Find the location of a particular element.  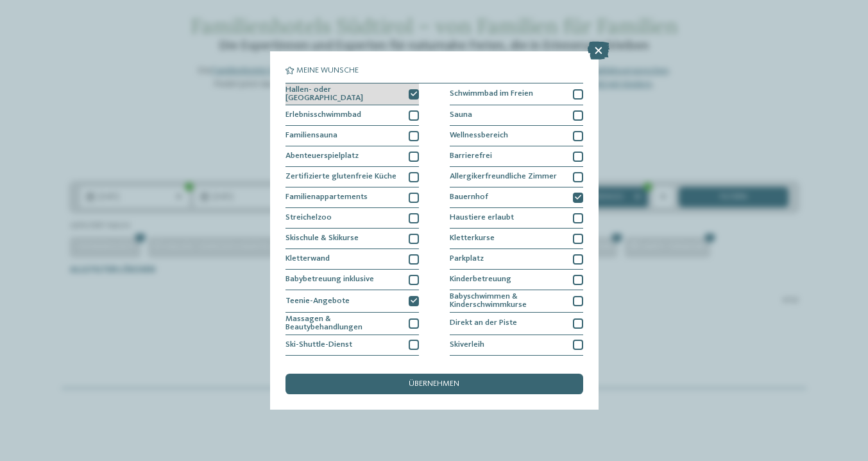

span: Familiensauna is located at coordinates (311, 135).